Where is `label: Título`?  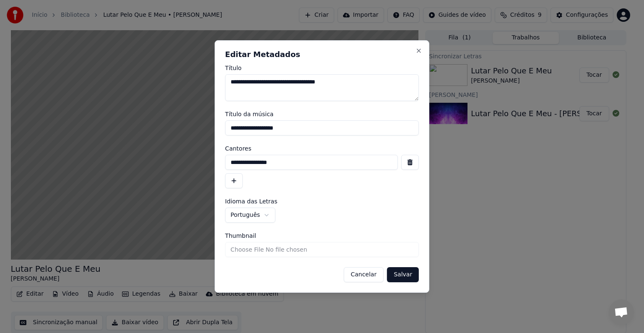
label: Título is located at coordinates (322, 68).